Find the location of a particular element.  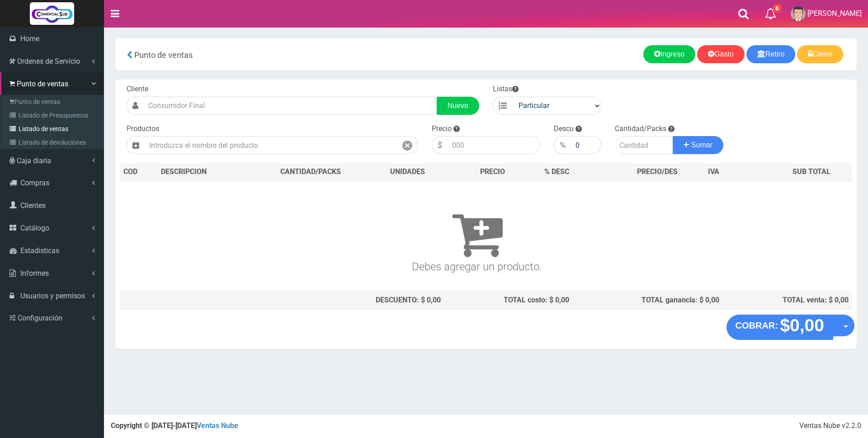

span: Sumar is located at coordinates (702, 145).